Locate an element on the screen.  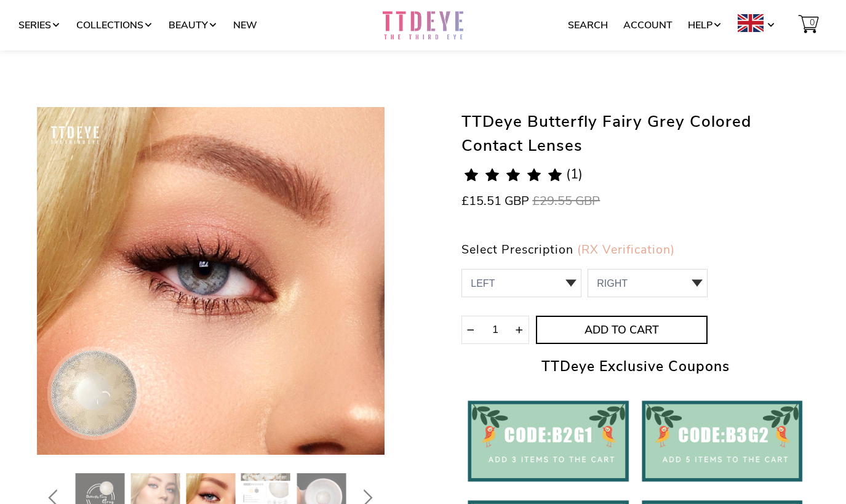
h2: TTDeye Exclusive Coupons is located at coordinates (635, 366).